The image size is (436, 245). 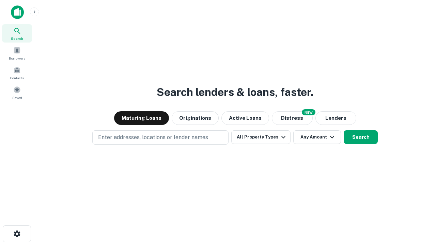 What do you see at coordinates (141, 118) in the screenshot?
I see `button: Maturing Loans` at bounding box center [141, 118].